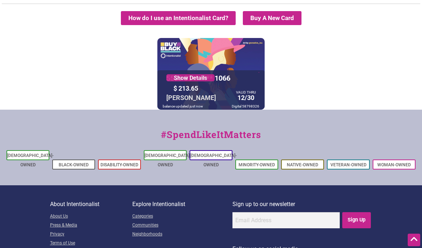  I want to click on button: How do I use an Intentionalist Card?, so click(178, 18).